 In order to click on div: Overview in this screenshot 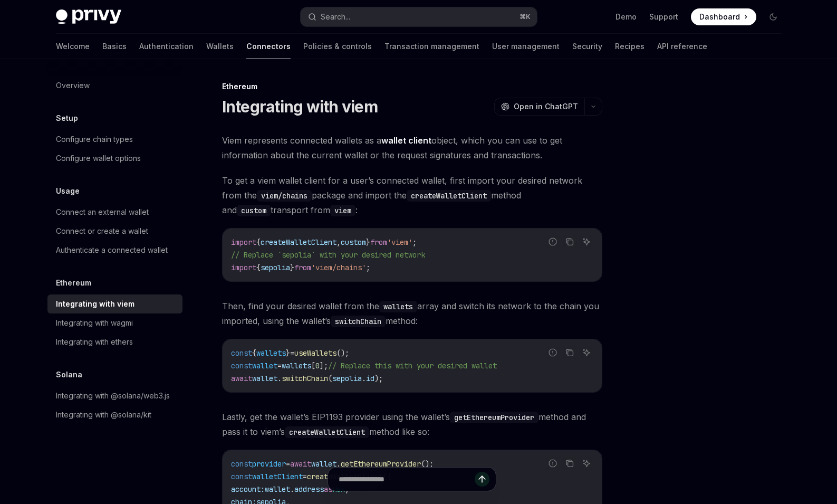, I will do `click(73, 85)`.